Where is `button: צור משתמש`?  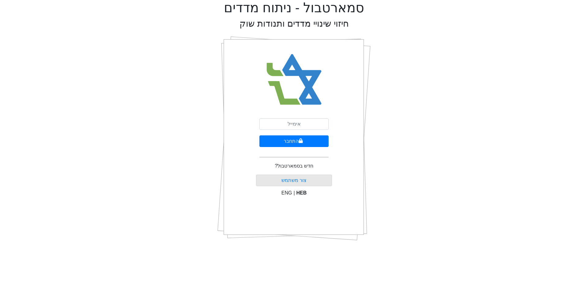
button: צור משתמש is located at coordinates (294, 180).